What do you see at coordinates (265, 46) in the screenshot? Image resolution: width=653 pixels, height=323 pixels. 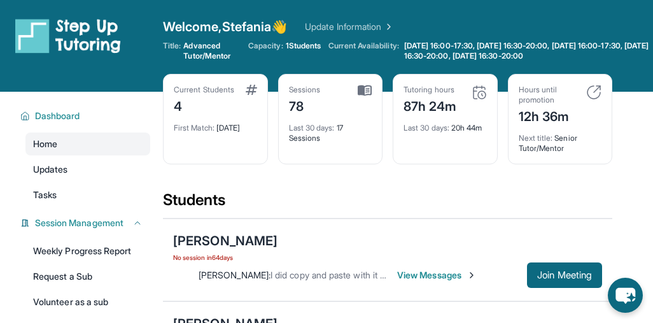 I see `span: Capacity:` at bounding box center [265, 46].